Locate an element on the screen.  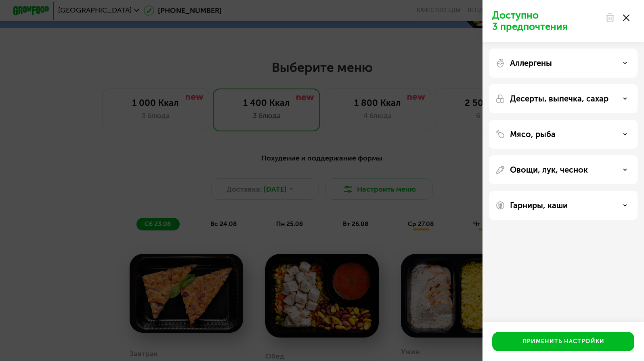
p: Десерты, выпечка, сахар is located at coordinates (559, 99).